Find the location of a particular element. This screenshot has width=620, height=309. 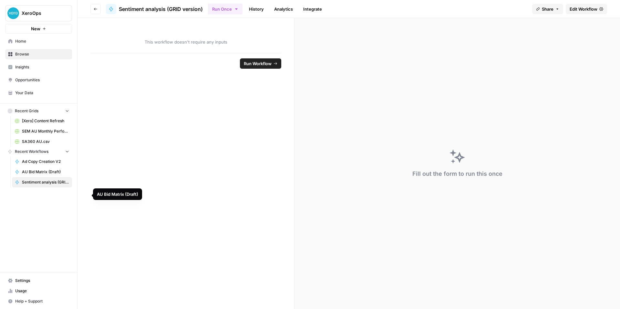

a: Browse is located at coordinates (38, 54).